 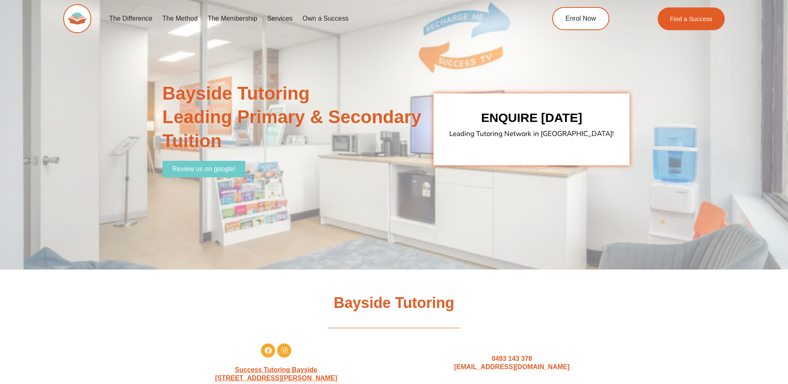 I want to click on a: Services, so click(x=280, y=19).